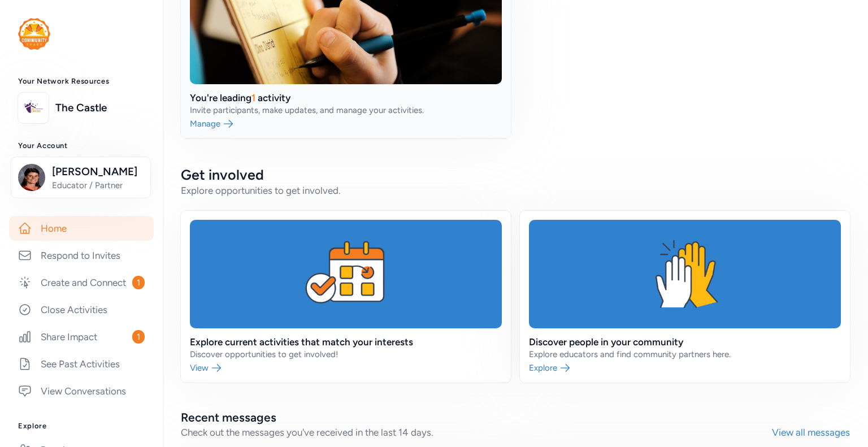  I want to click on div: Explore opportunities to get involved., so click(515, 190).